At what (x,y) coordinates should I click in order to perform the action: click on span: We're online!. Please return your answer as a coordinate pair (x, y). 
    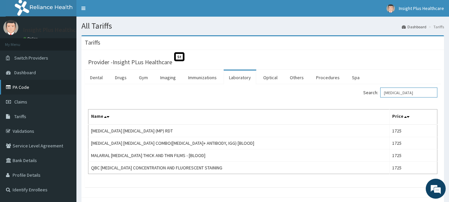
    Looking at the image, I should click on (65, 93).